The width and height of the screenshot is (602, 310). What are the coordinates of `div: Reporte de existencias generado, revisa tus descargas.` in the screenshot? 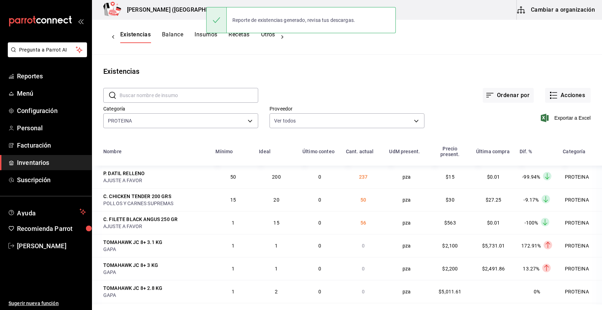 It's located at (293, 20).